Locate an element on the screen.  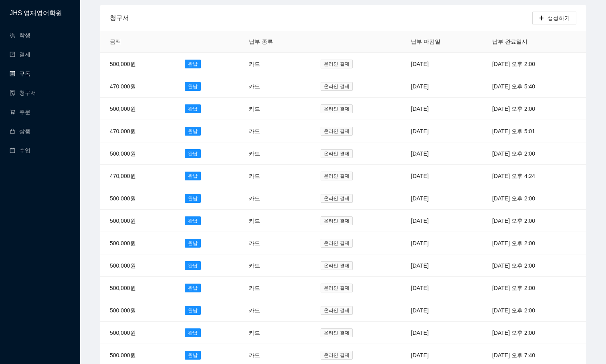
a: file-done청구서 is located at coordinates (23, 93).